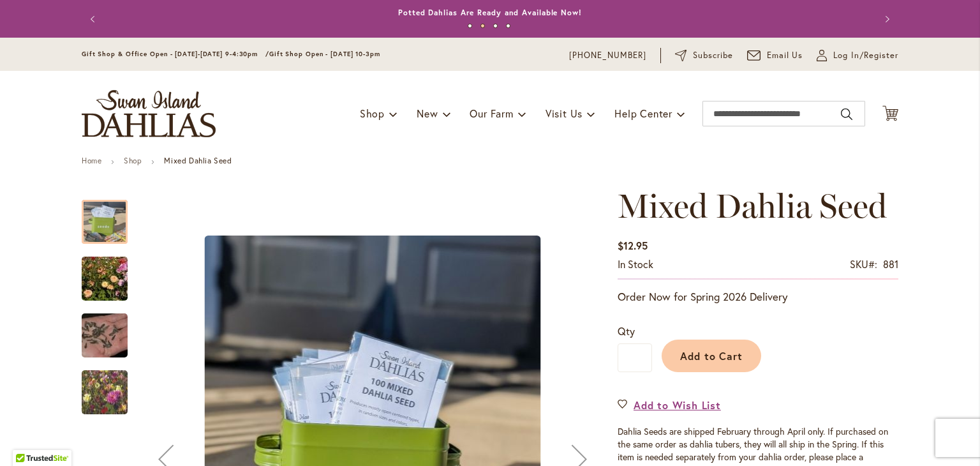 The height and width of the screenshot is (466, 980). Describe the element at coordinates (483, 26) in the screenshot. I see `button: 2 of 4` at that location.